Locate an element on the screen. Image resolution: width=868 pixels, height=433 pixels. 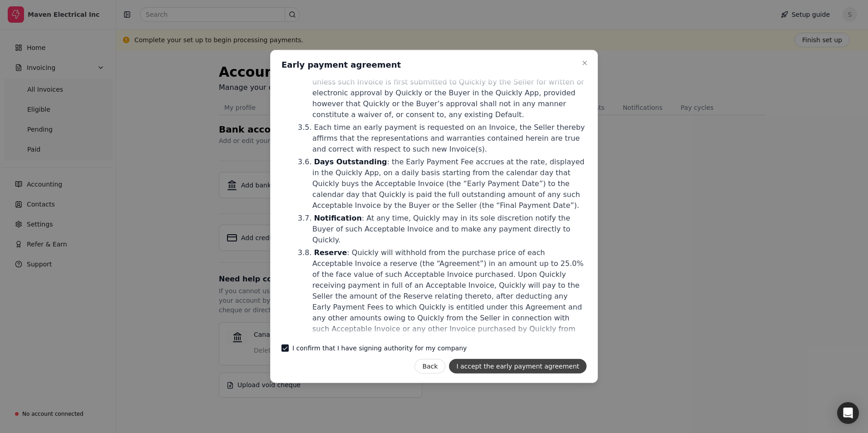
h2: Early payment agreement is located at coordinates (341, 65).